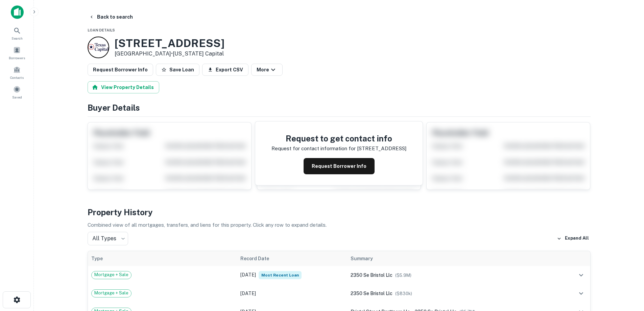 This screenshot has height=311, width=644. I want to click on button: More, so click(266, 70).